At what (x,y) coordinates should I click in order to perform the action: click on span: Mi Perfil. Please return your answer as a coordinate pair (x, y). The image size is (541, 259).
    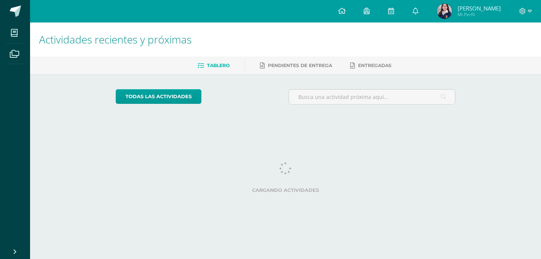
    Looking at the image, I should click on (479, 14).